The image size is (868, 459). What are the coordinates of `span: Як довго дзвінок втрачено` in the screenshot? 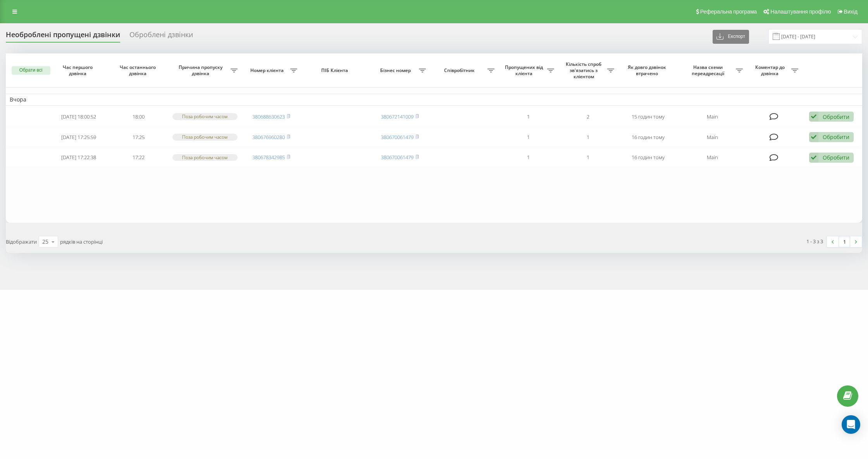 It's located at (648, 70).